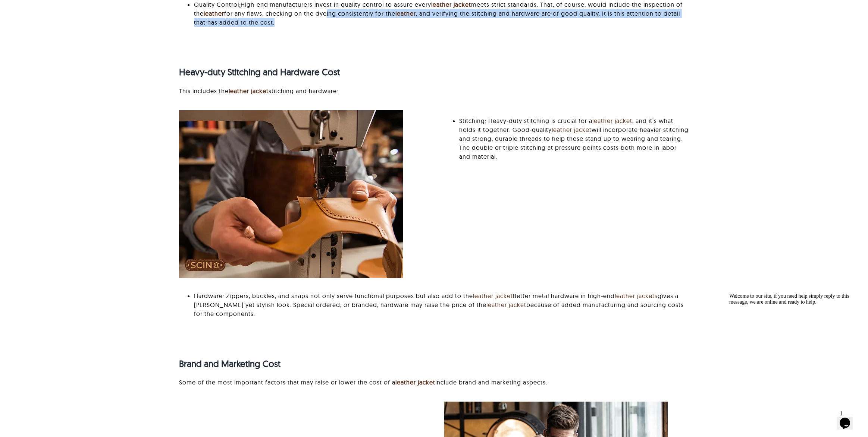 This screenshot has width=868, height=437. What do you see at coordinates (230, 364) in the screenshot?
I see `strong: Brand and Marketing Cost` at bounding box center [230, 364].